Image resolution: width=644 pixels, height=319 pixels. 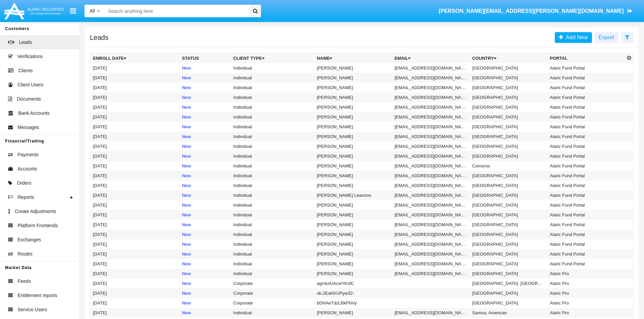 What do you see at coordinates (353, 293) in the screenshot?
I see `td: xb.2EaKKUPyw32-` at bounding box center [353, 293].